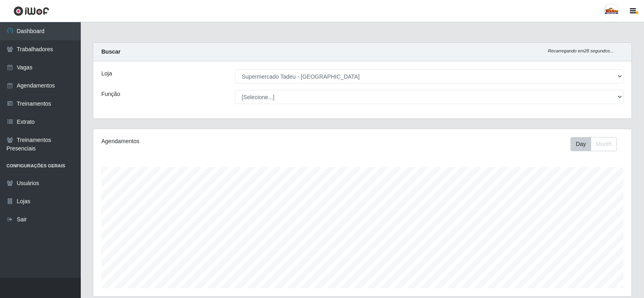 This screenshot has height=298, width=644. Describe the element at coordinates (604, 144) in the screenshot. I see `button: Month` at that location.